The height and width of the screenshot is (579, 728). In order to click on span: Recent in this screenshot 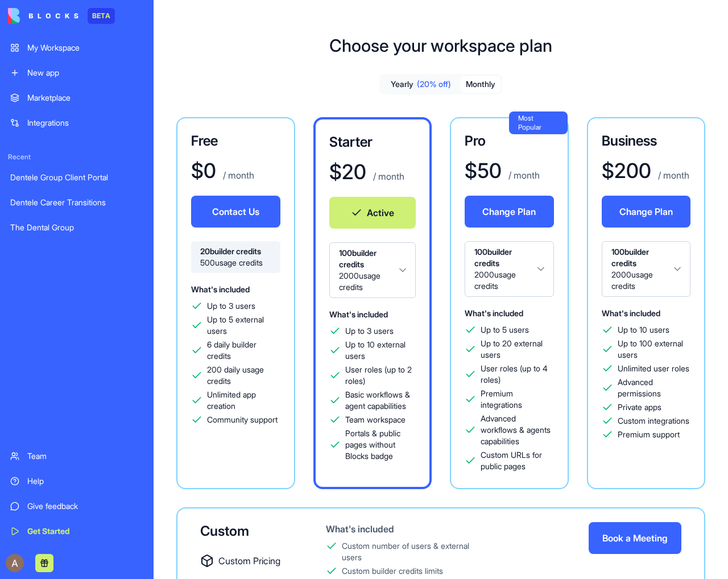, I will do `click(77, 157)`.